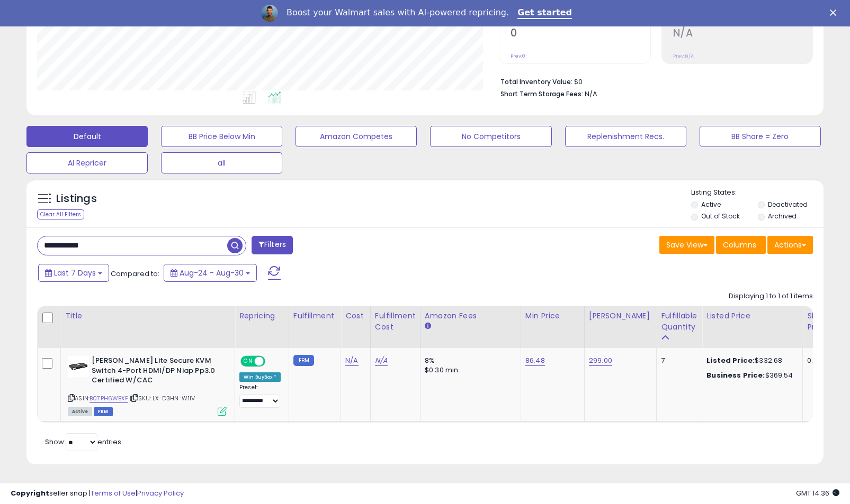 The height and width of the screenshot is (504, 850). What do you see at coordinates (739, 245) in the screenshot?
I see `span: Columns` at bounding box center [739, 245].